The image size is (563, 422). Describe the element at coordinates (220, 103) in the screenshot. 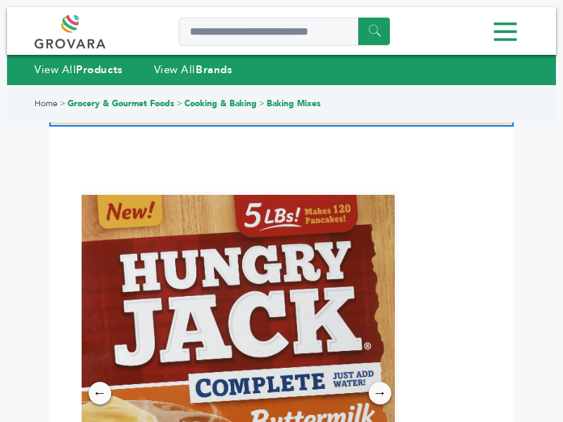

I see `a: Cooking & Baking` at that location.